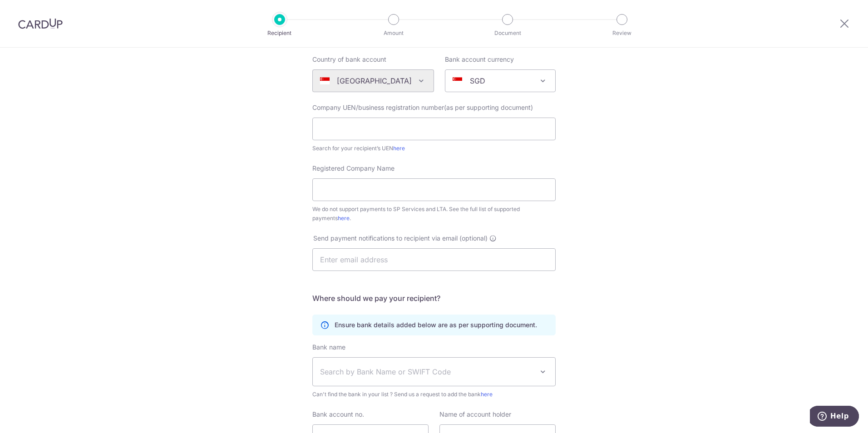  Describe the element at coordinates (329, 347) in the screenshot. I see `label: Bank name` at that location.